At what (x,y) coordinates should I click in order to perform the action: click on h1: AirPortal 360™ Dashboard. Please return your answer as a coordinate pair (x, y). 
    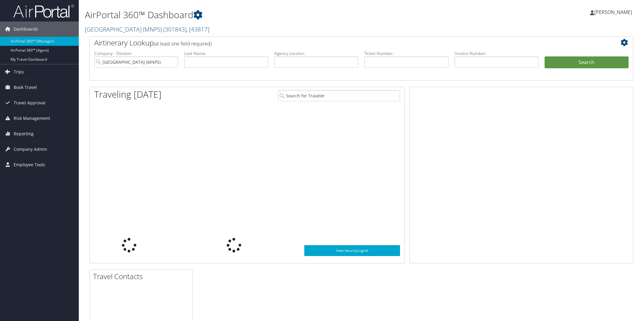
    Looking at the image, I should click on (269, 15).